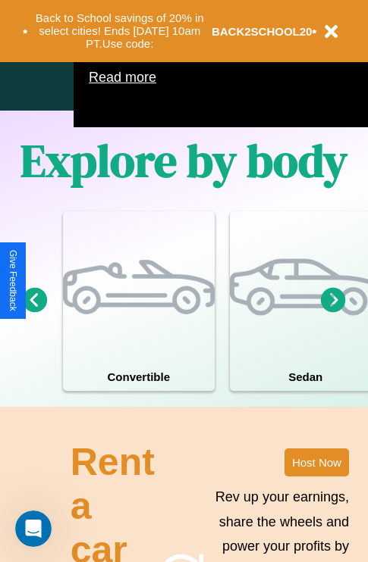  What do you see at coordinates (183, 161) in the screenshot?
I see `h1: Explore by body` at bounding box center [183, 161].